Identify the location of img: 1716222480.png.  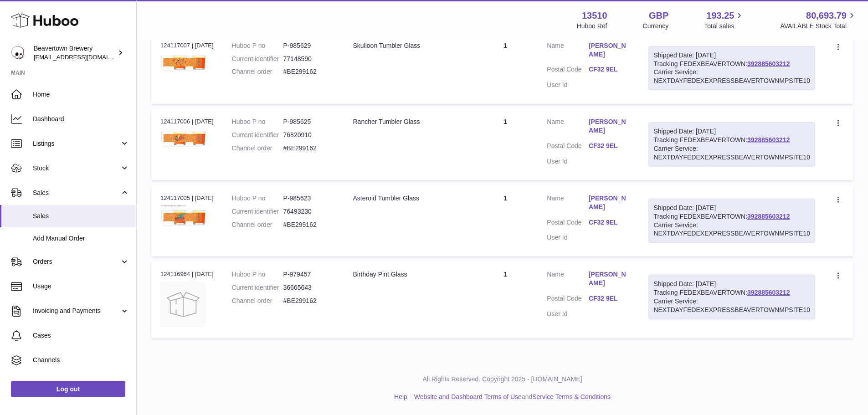
(183, 139).